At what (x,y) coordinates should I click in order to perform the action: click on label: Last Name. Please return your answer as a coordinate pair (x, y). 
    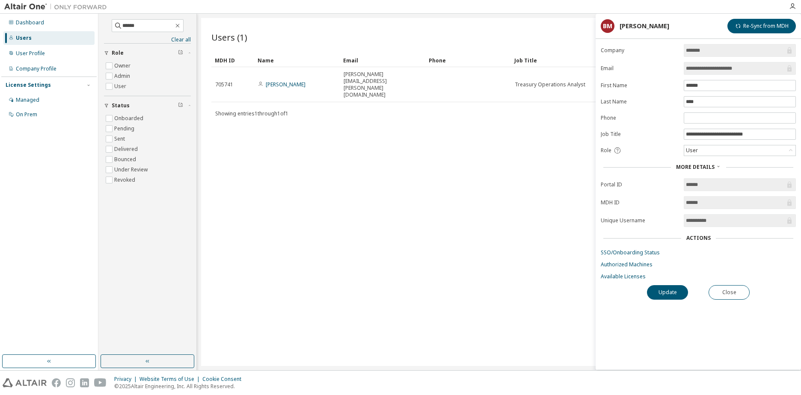
    Looking at the image, I should click on (640, 102).